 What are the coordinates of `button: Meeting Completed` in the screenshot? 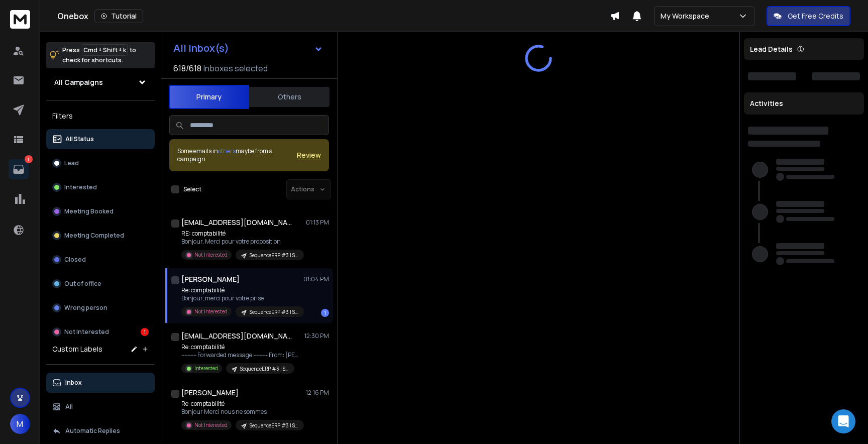 It's located at (100, 236).